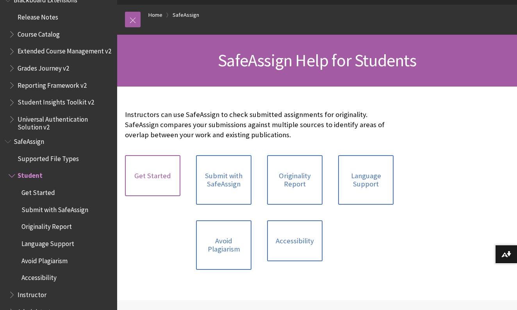 The height and width of the screenshot is (310, 517). Describe the element at coordinates (317, 60) in the screenshot. I see `span: SafeAssign Help for Students` at that location.